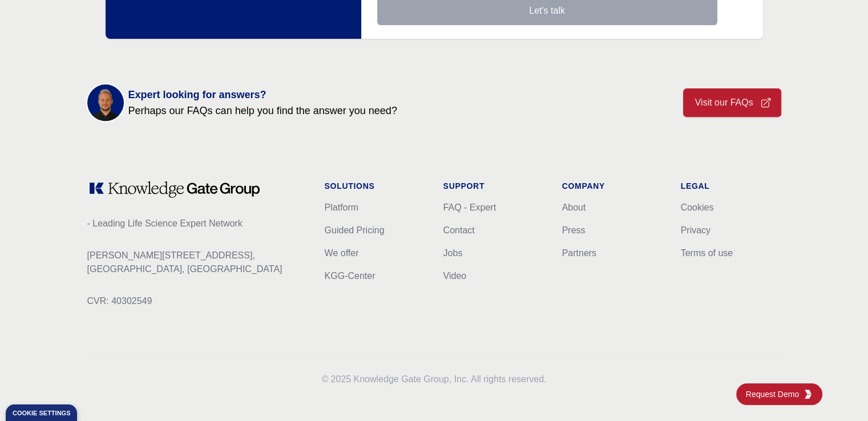  Describe the element at coordinates (732, 102) in the screenshot. I see `a: Visit our FAQs` at that location.